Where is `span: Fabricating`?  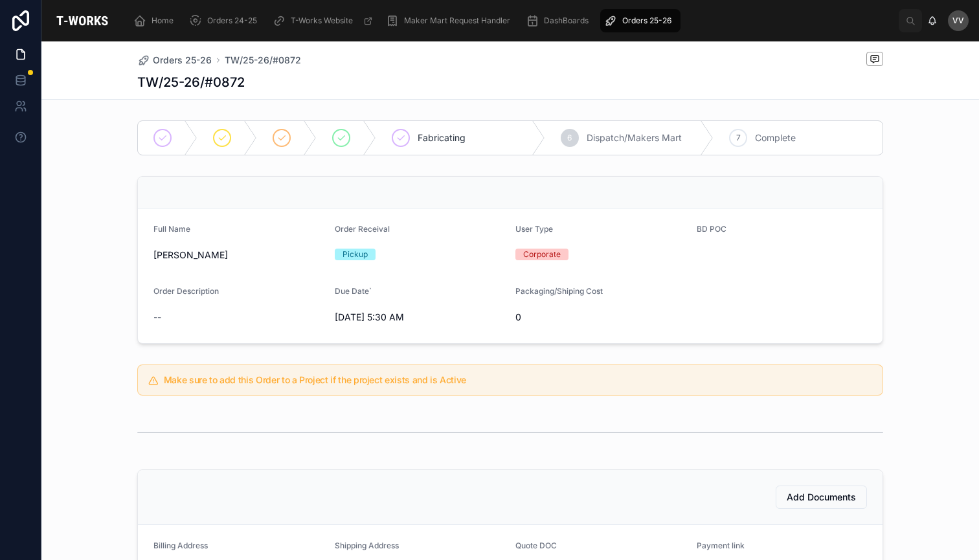
span: Fabricating is located at coordinates (442, 138).